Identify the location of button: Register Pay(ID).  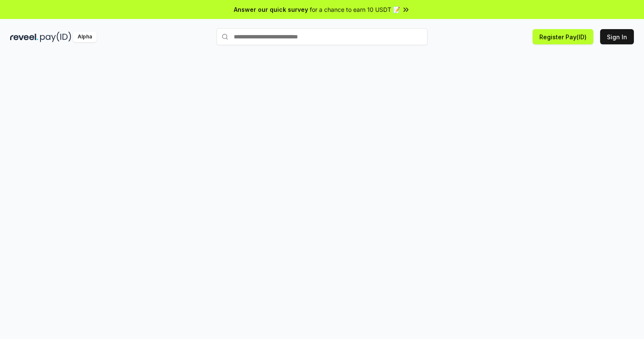
(563, 37).